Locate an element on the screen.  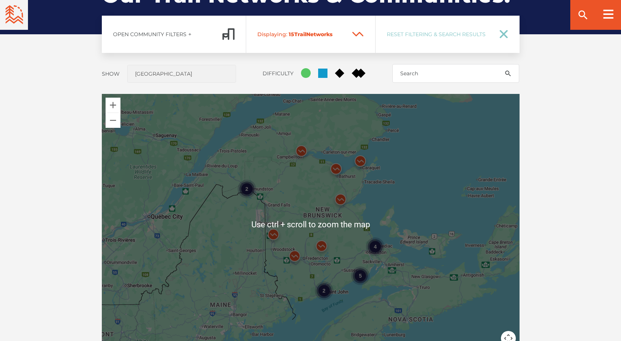
span: Trail is located at coordinates (302, 34).